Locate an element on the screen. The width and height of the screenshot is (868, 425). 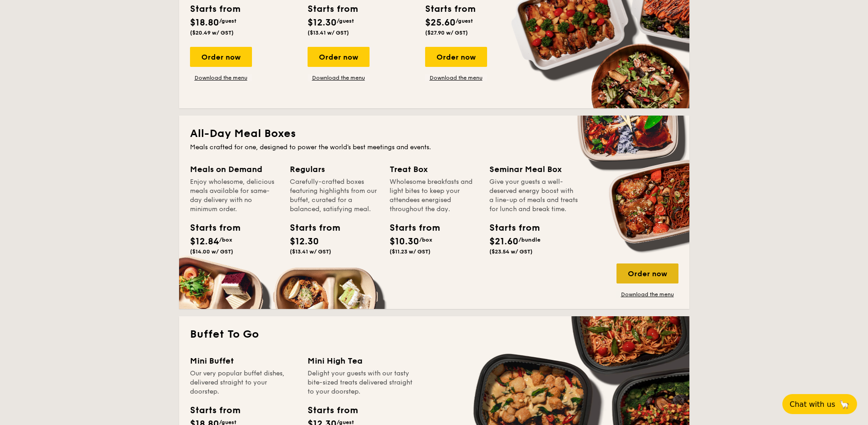
div: Wholesome breakfasts and light bites to keep your attendees energised throughout the day. is located at coordinates (434, 196).